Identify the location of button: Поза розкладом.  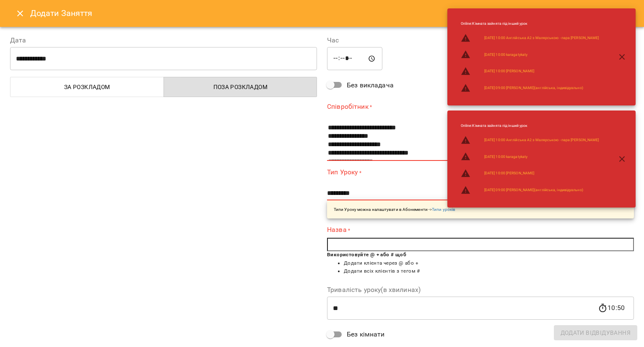
(241, 87).